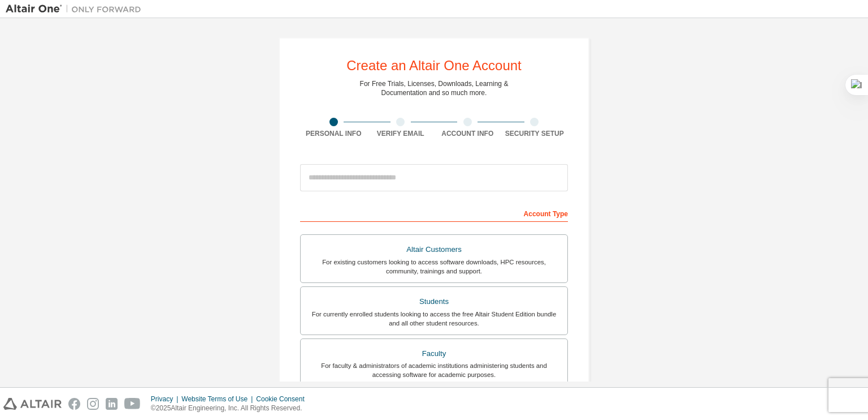  I want to click on div: Altair Customers, so click(434, 250).